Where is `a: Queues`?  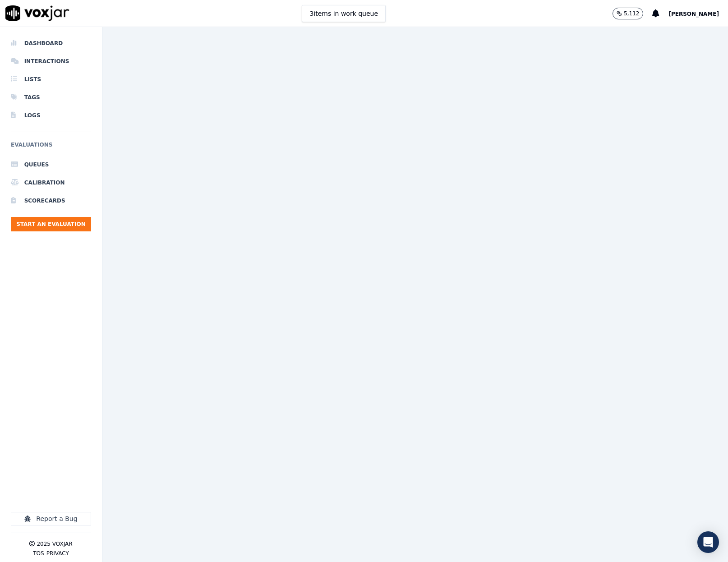 a: Queues is located at coordinates (51, 165).